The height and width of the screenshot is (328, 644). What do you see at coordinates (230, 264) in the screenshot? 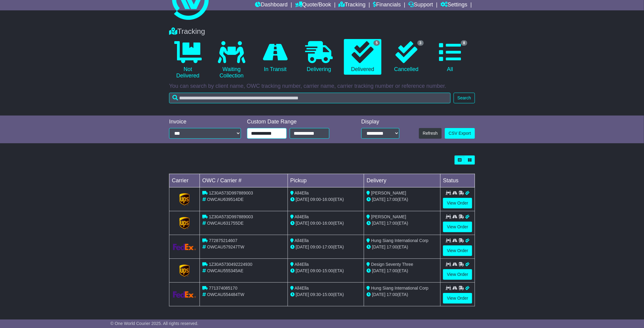
I see `span: 1Z30A5730492224930` at bounding box center [230, 264].